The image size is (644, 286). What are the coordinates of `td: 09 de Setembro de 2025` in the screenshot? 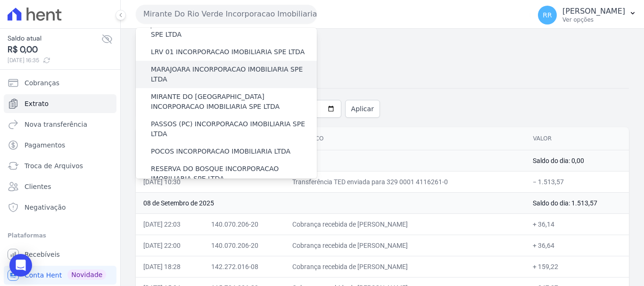 It's located at (331, 160).